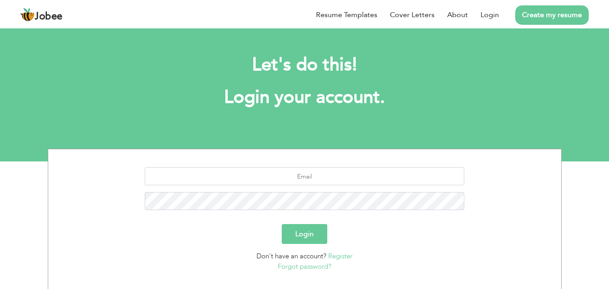 This screenshot has width=609, height=289. What do you see at coordinates (28, 15) in the screenshot?
I see `img: jobee.io` at bounding box center [28, 15].